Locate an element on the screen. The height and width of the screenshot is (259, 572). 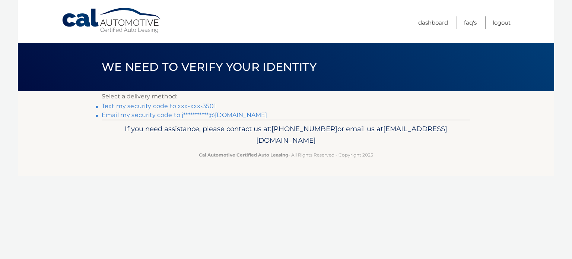
p: Select a delivery method: is located at coordinates (286, 97).